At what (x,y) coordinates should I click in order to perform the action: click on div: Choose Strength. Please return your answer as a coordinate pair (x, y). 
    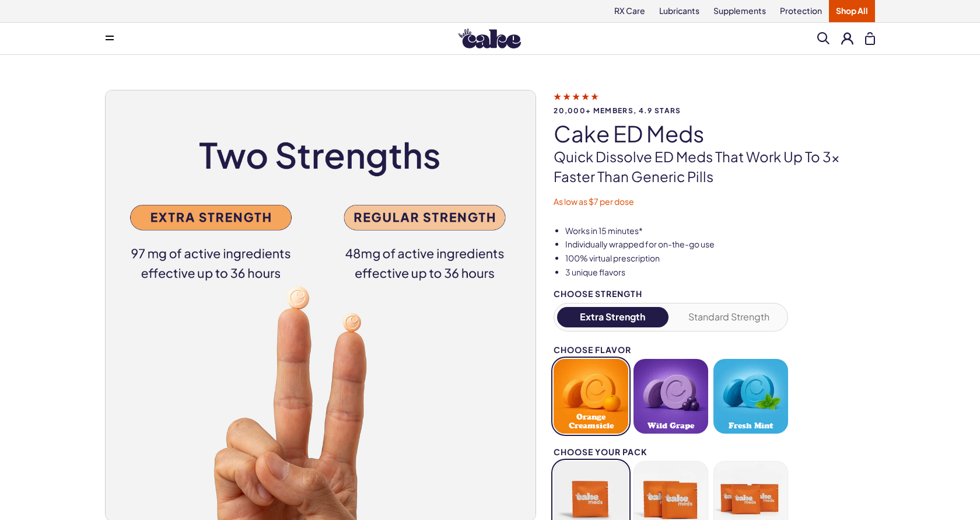
    Looking at the image, I should click on (671, 294).